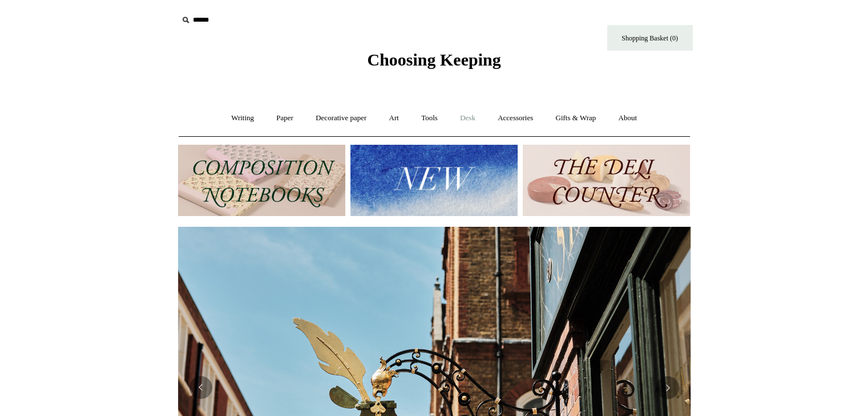  What do you see at coordinates (261, 180) in the screenshot?
I see `img: 202302 Composition ledgers.jpg__PID:69722ee6-fa44-49dd-a067-31375e5d54ec` at bounding box center [261, 180].